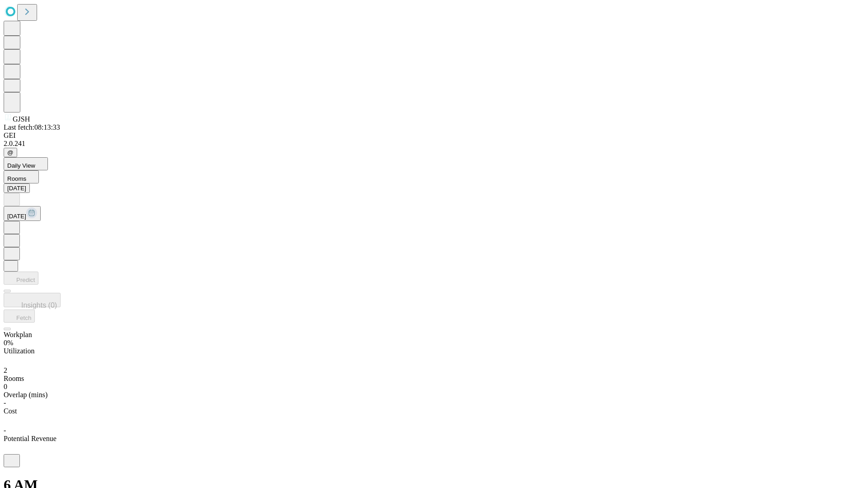  What do you see at coordinates (30, 438) in the screenshot?
I see `span: Potential Revenue` at bounding box center [30, 438].